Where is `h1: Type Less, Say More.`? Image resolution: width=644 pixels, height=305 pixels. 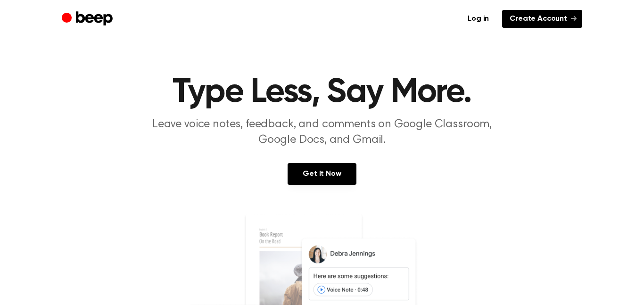 h1: Type Less, Say More. is located at coordinates (322, 92).